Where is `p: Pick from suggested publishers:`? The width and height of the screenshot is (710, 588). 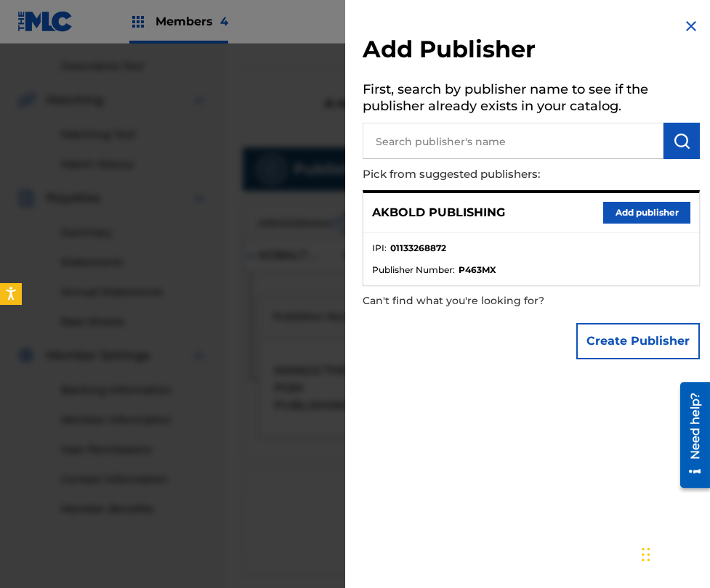 p: Pick from suggested publishers: is located at coordinates (490, 174).